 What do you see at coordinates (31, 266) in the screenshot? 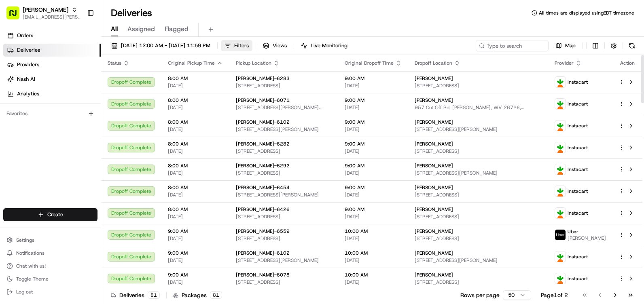
I see `span: Chat with us!` at bounding box center [31, 266].